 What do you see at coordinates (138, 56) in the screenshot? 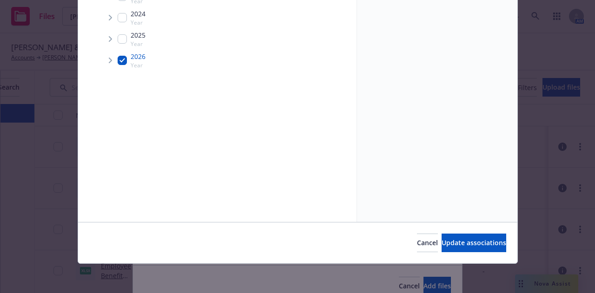
I see `span: 2026` at bounding box center [138, 56].